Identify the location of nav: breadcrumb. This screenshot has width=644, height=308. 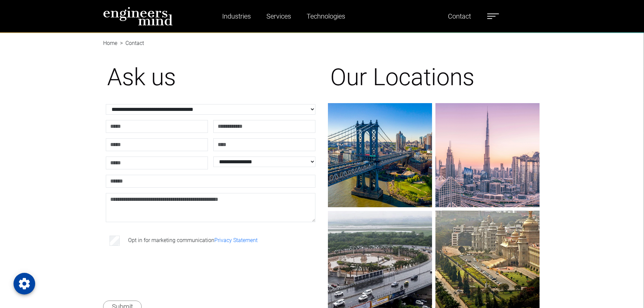
(322, 37).